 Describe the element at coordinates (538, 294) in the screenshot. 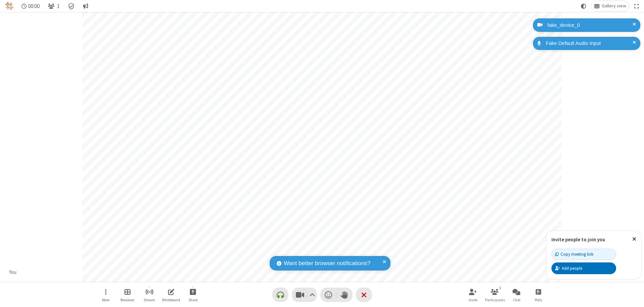

I see `button: Open poll` at that location.